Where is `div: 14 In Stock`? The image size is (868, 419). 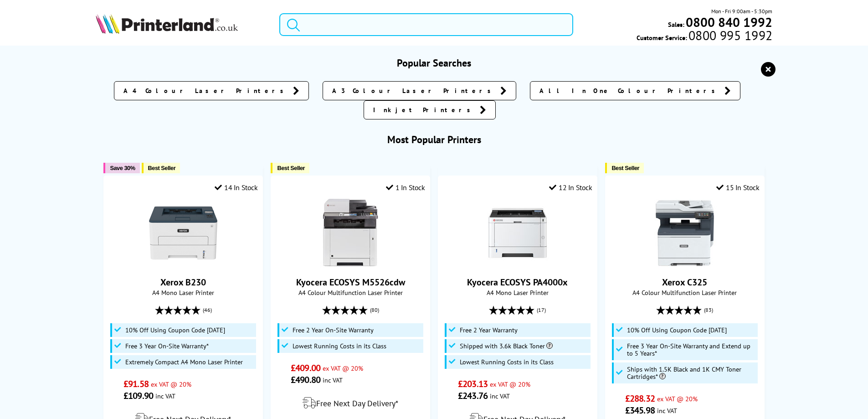 div: 14 In Stock is located at coordinates (236, 188).